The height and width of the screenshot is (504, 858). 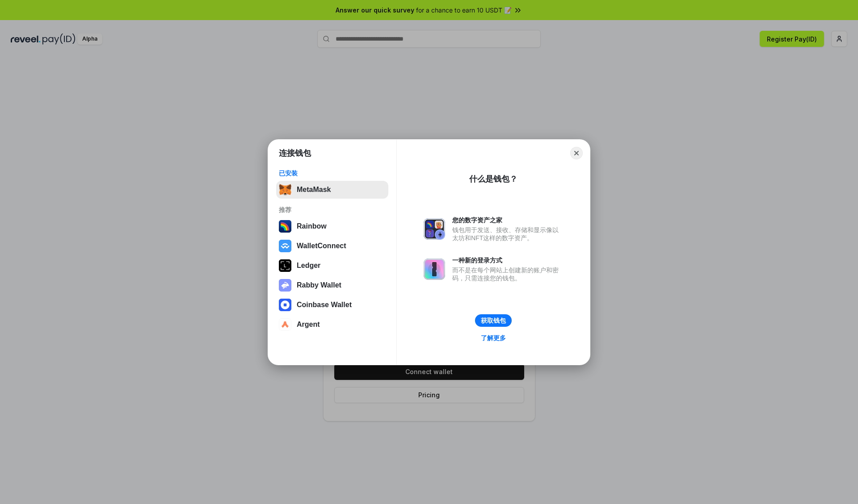 What do you see at coordinates (332, 305) in the screenshot?
I see `button: Coinbase Wallet` at bounding box center [332, 305].